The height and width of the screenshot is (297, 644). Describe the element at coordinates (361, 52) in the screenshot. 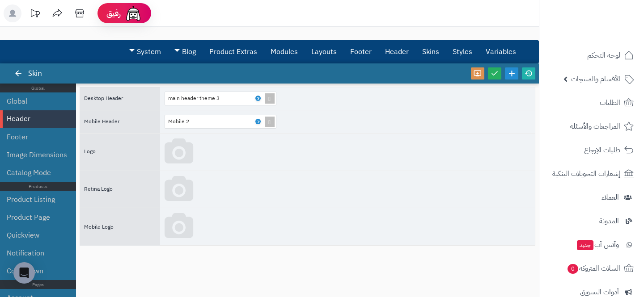

I see `a: Footer` at that location.